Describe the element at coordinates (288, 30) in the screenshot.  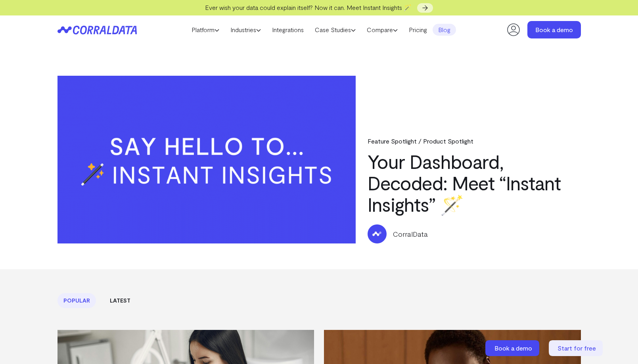
I see `a: Integrations` at that location.